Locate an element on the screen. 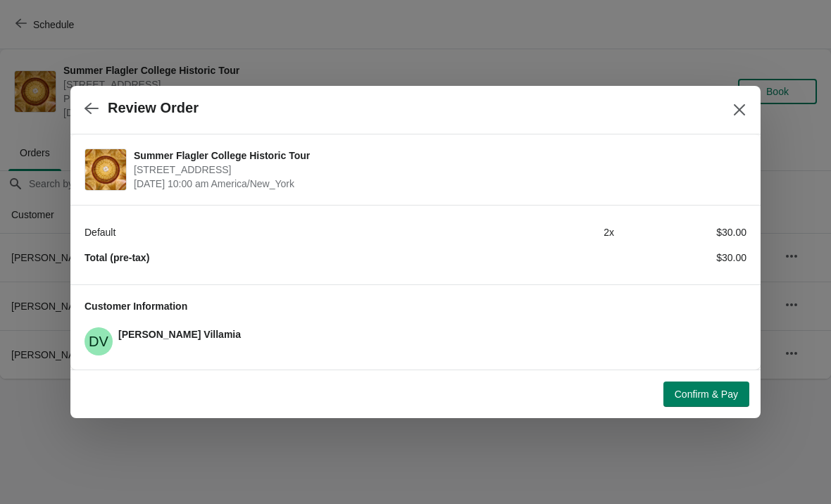  span: Confirm & Pay is located at coordinates (706, 394).